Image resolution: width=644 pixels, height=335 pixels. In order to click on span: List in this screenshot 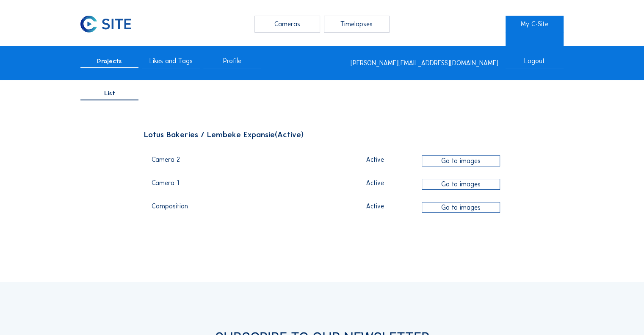, I will do `click(109, 93)`.